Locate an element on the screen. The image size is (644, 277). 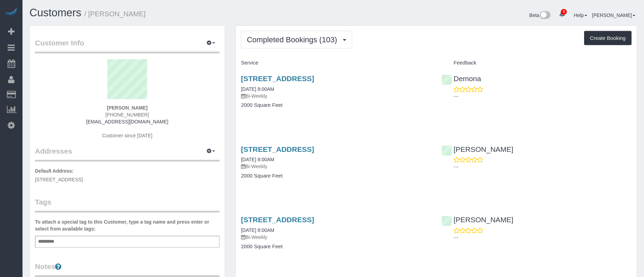
button: Create Booking is located at coordinates (607, 38).